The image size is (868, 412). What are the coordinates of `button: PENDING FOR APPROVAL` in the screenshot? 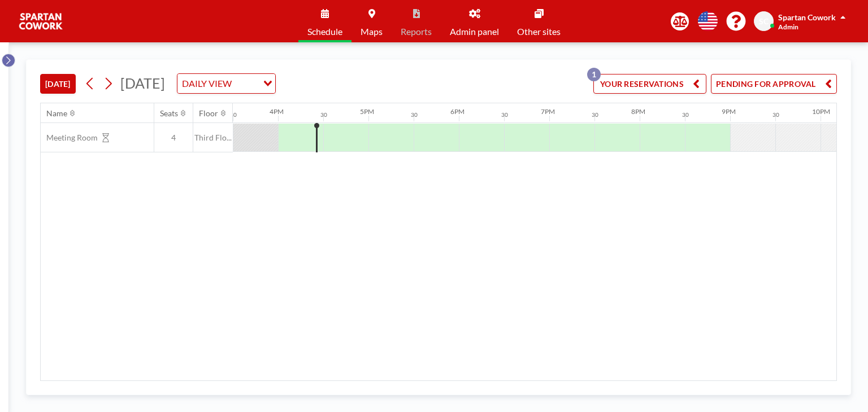 It's located at (773, 83).